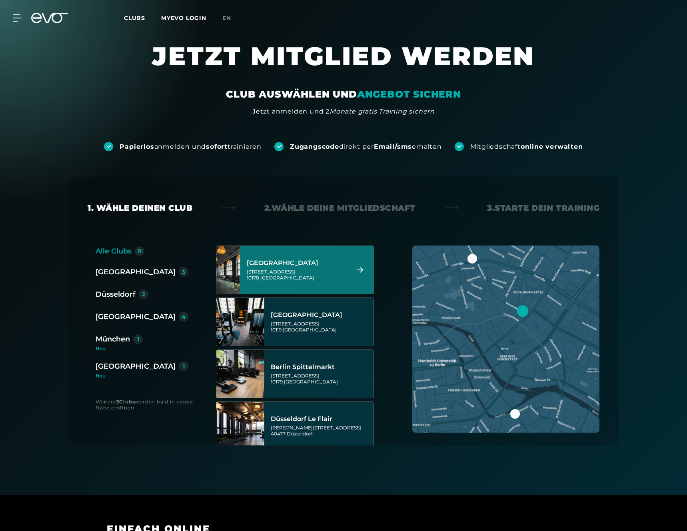 The height and width of the screenshot is (531, 687). Describe the element at coordinates (232, 18) in the screenshot. I see `a: en` at that location.